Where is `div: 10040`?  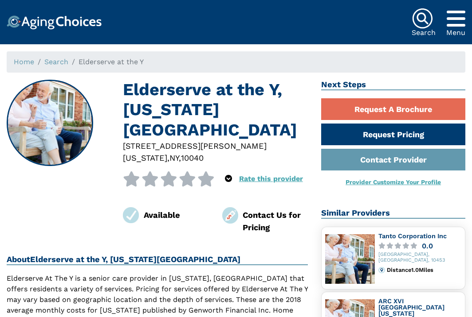 div: 10040 is located at coordinates (192, 158).